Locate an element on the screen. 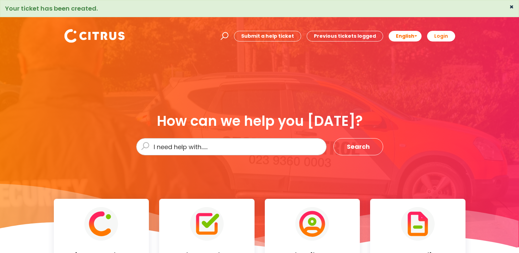  b: Login is located at coordinates (441, 36).